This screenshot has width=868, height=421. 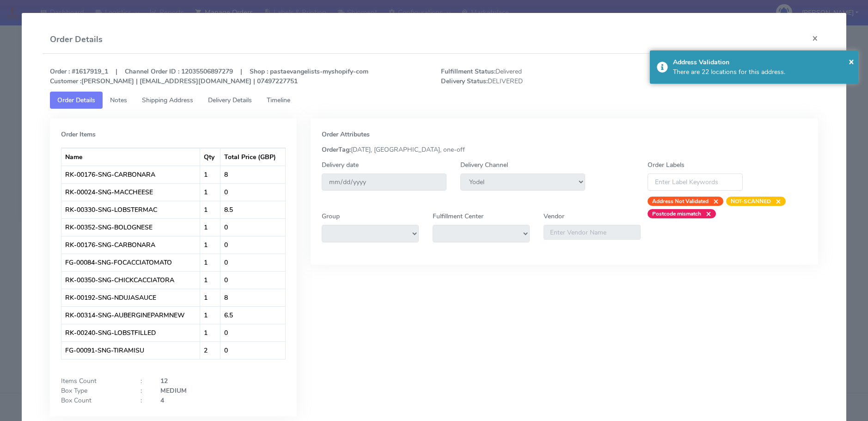 What do you see at coordinates (164, 381) in the screenshot?
I see `strong: 12` at bounding box center [164, 381].